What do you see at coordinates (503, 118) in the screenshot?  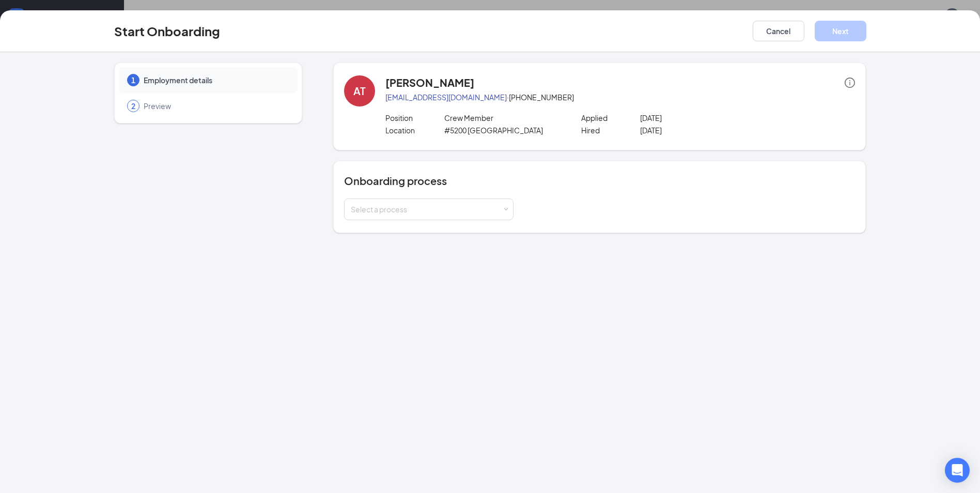 I see `p: Crew Member` at bounding box center [503, 118].